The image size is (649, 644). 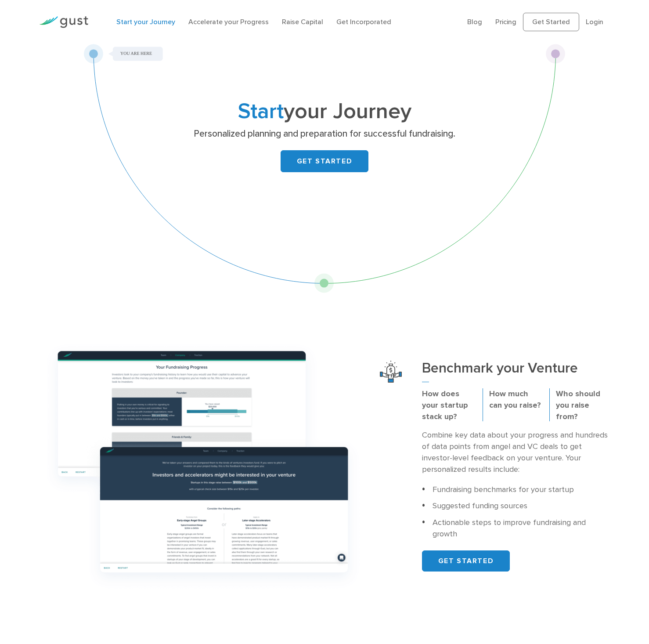 I want to click on p: Personalized planning and preparation for successful fundraising., so click(x=324, y=134).